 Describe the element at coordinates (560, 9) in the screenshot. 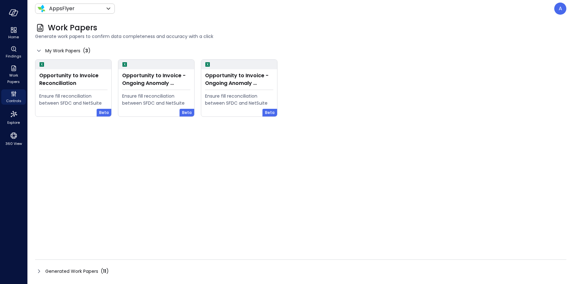

I see `div: Avi Brandwain` at that location.